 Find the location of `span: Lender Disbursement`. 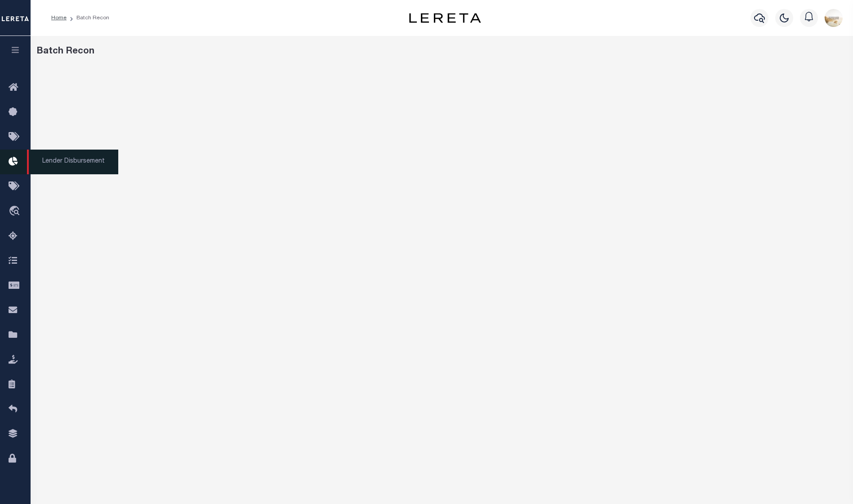

span: Lender Disbursement is located at coordinates (72, 161).